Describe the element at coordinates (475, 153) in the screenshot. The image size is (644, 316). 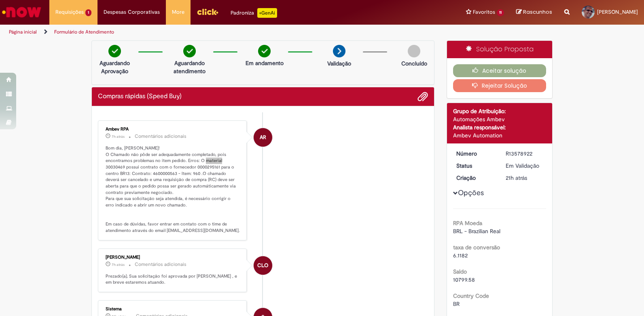
I see `dt: Número` at that location.